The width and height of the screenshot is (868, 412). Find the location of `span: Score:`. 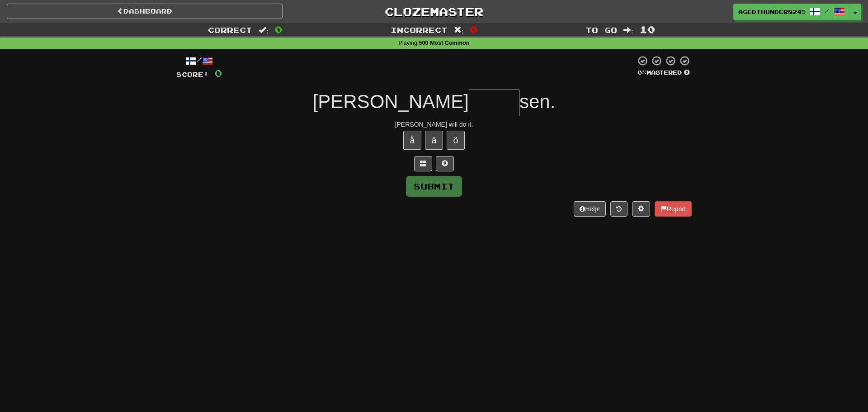

span: Score: is located at coordinates (192, 74).